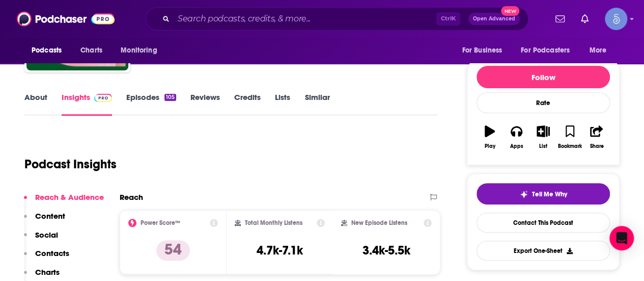 This screenshot has width=644, height=281. I want to click on a: About, so click(36, 104).